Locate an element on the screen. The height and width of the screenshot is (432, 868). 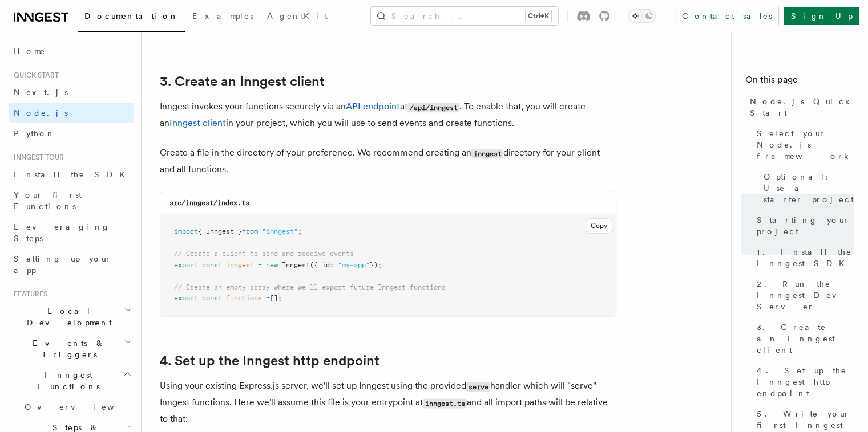
a: Starting your project is located at coordinates (803, 226).